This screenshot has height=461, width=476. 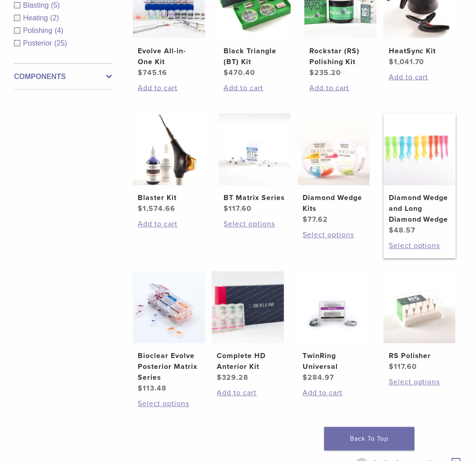 What do you see at coordinates (248, 393) in the screenshot?
I see `a: Add to cart: “Complete HD Anterior Kit”` at bounding box center [248, 393].